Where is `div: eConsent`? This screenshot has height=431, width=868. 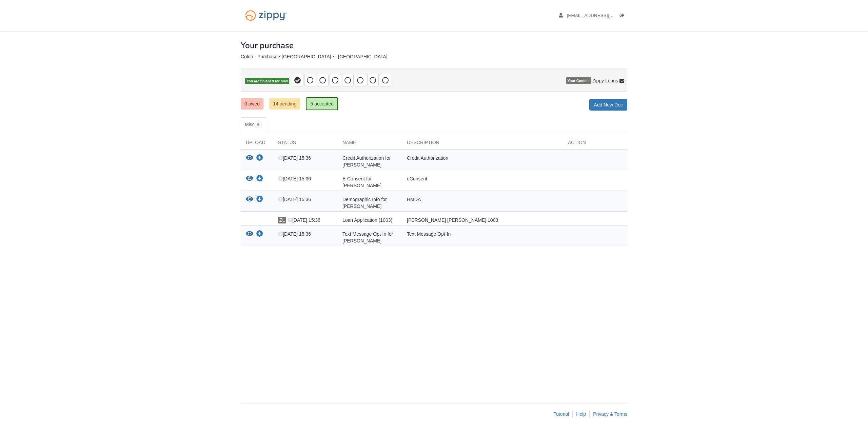
div: eConsent is located at coordinates (482, 182).